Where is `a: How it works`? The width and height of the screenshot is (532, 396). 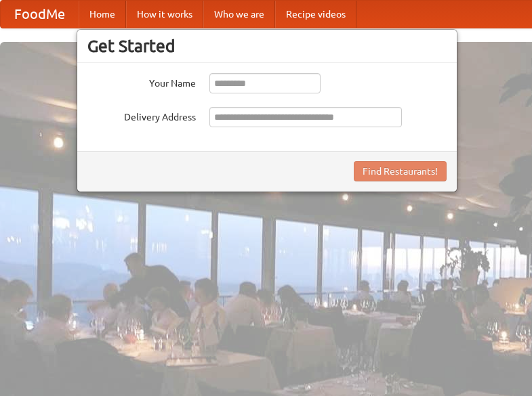 a: How it works is located at coordinates (165, 15).